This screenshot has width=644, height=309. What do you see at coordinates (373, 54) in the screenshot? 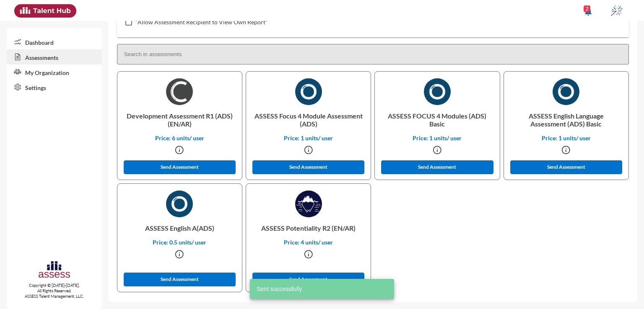
I see `input: Search in assessments` at bounding box center [373, 54].